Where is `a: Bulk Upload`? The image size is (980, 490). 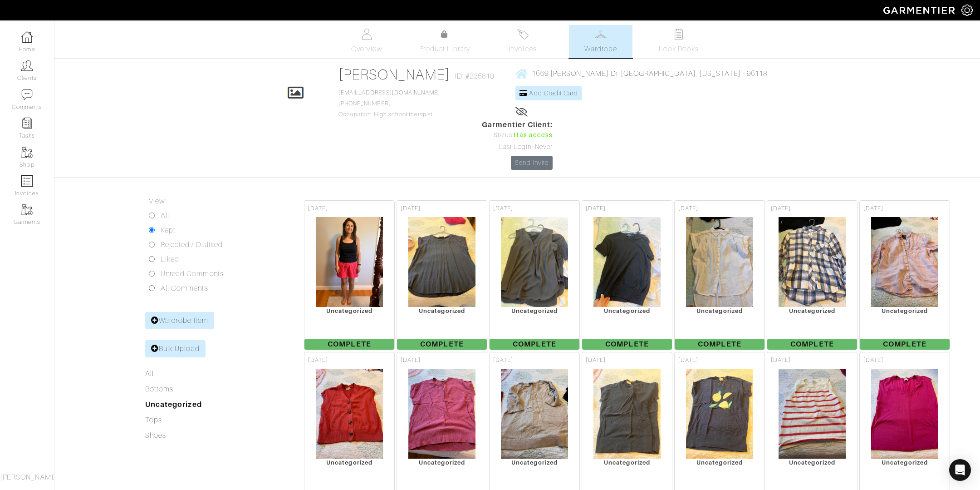
a: Bulk Upload is located at coordinates (175, 349).